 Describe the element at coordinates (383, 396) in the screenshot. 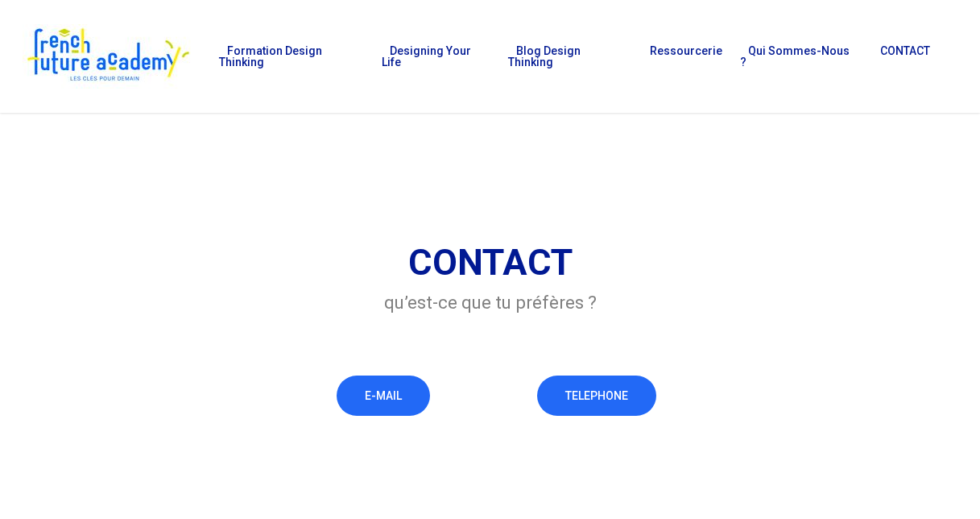

I see `span: E-MAIL` at that location.